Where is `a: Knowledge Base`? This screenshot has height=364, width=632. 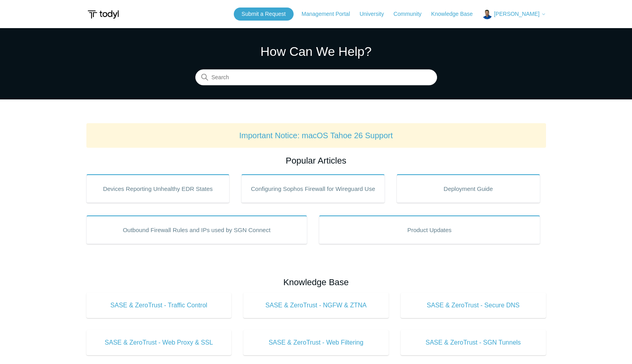 a: Knowledge Base is located at coordinates (455, 14).